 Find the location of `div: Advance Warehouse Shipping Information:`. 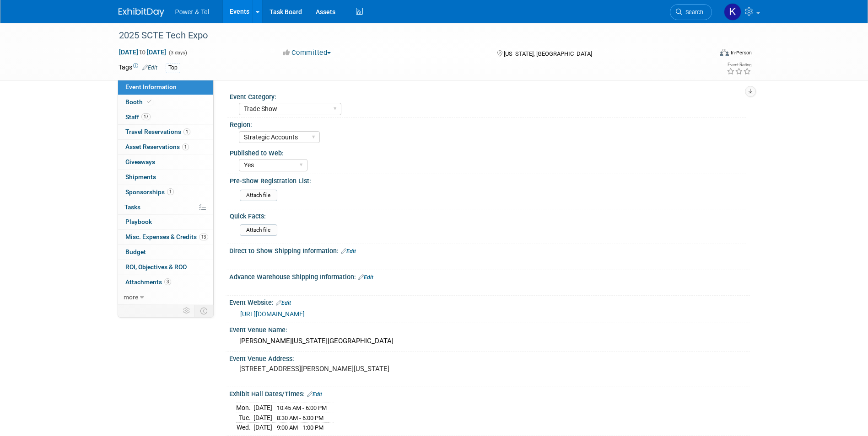

div: Advance Warehouse Shipping Information: is located at coordinates (490, 276).